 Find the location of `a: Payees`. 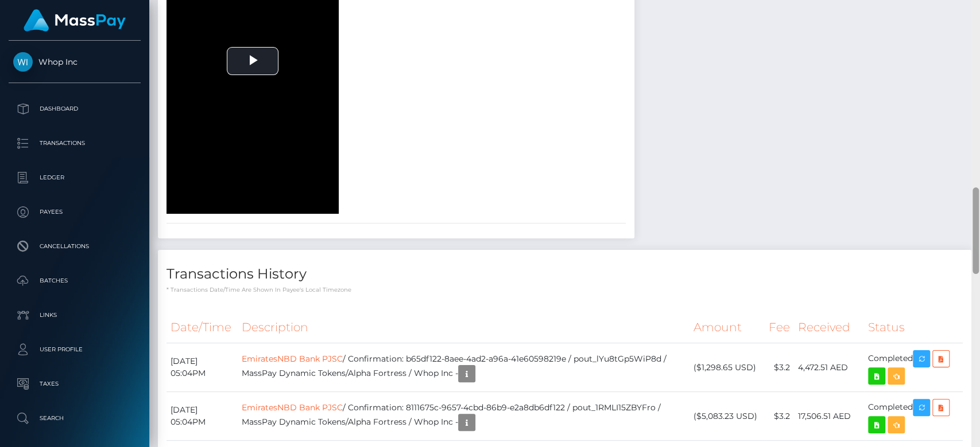

a: Payees is located at coordinates (75, 212).